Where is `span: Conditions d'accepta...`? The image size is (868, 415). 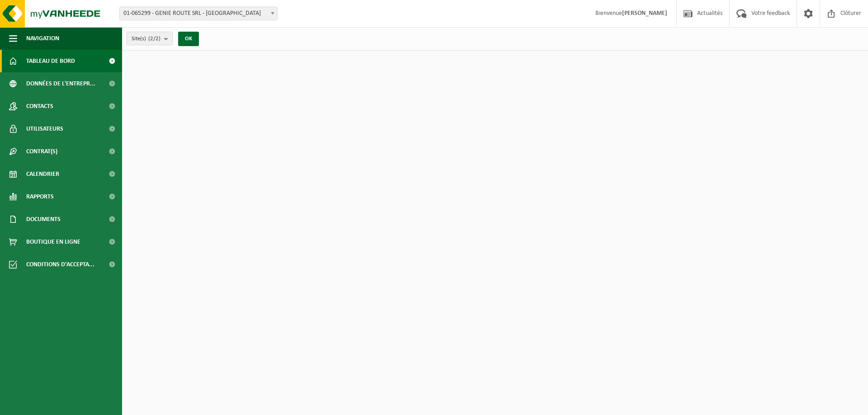
span: Conditions d'accepta... is located at coordinates (60, 265).